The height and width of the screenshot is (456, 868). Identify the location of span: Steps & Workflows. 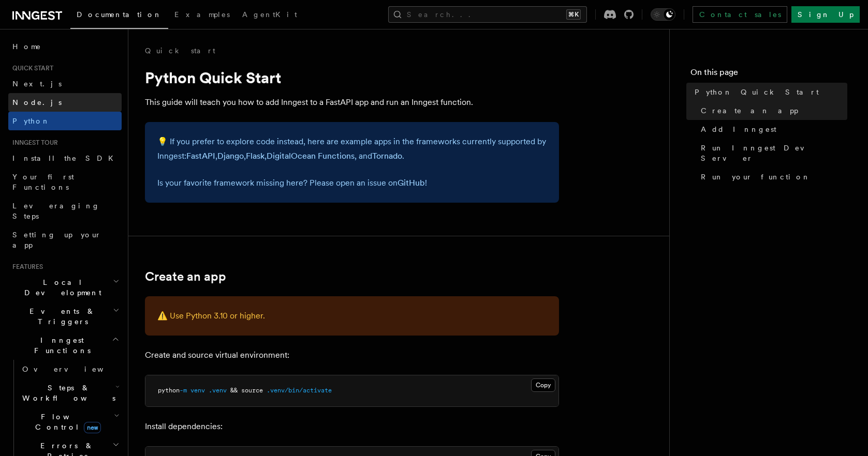
(67, 393).